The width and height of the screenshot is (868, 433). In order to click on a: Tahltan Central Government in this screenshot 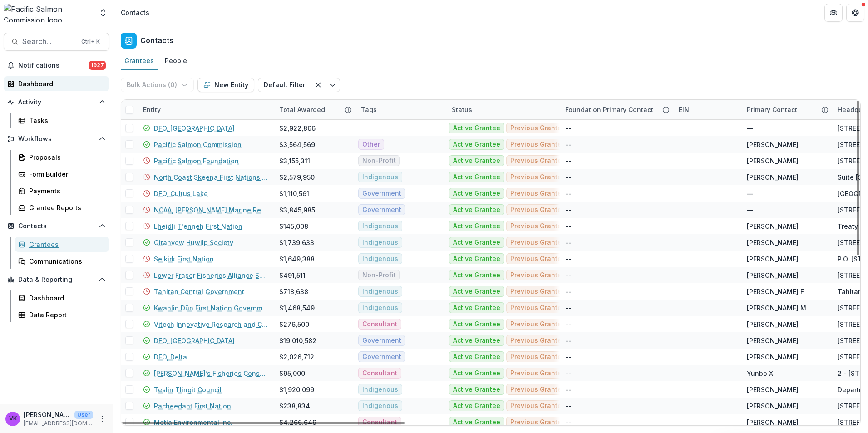, I will do `click(199, 291)`.